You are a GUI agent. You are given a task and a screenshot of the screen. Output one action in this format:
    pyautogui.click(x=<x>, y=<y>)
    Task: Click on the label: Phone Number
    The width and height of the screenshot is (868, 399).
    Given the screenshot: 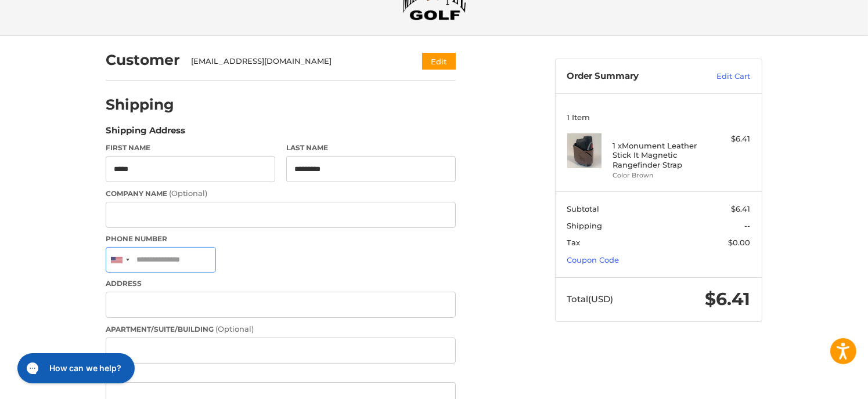 What is the action you would take?
    pyautogui.click(x=280, y=239)
    